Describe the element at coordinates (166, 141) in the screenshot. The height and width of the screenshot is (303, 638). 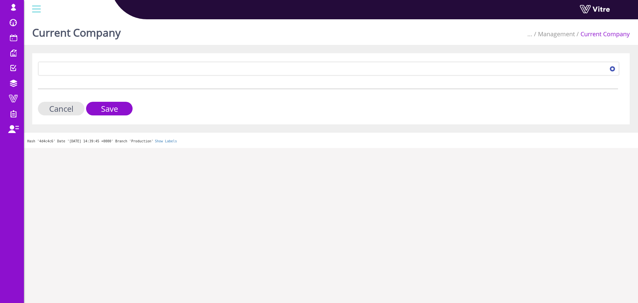
I see `a: Show Labels` at that location.